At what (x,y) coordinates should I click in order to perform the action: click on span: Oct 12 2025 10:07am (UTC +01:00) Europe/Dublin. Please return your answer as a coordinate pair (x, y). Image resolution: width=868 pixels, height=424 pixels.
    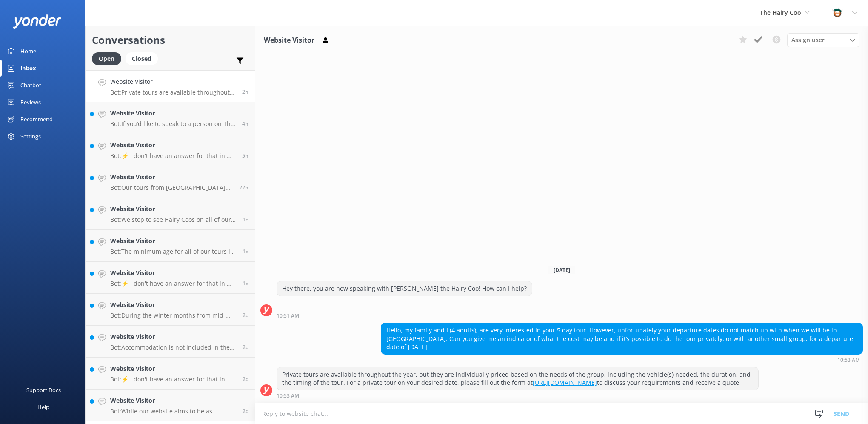
    Looking at the image, I should click on (246, 219).